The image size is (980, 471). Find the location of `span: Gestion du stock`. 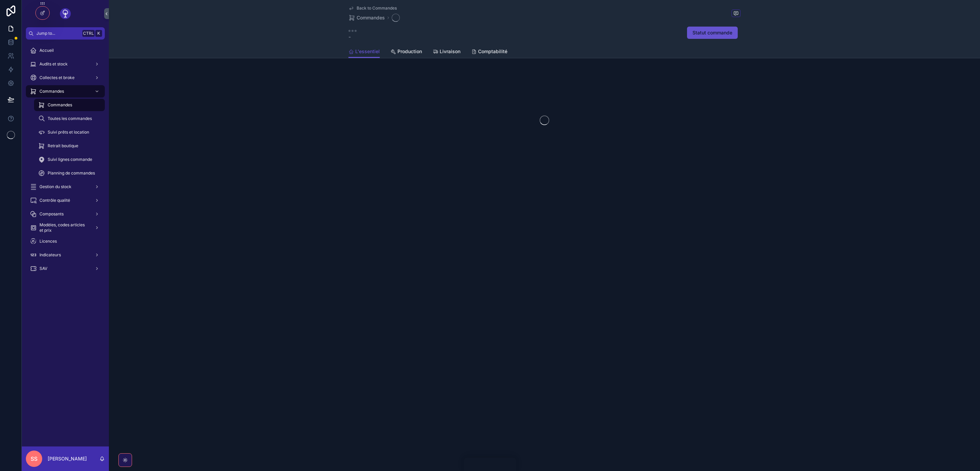

span: Gestion du stock is located at coordinates (56, 187).